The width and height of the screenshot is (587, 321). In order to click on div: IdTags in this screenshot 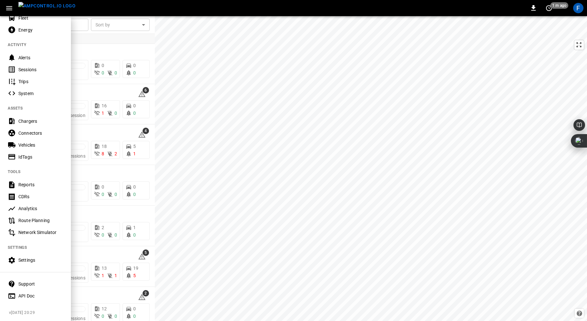, I will do `click(41, 157)`.